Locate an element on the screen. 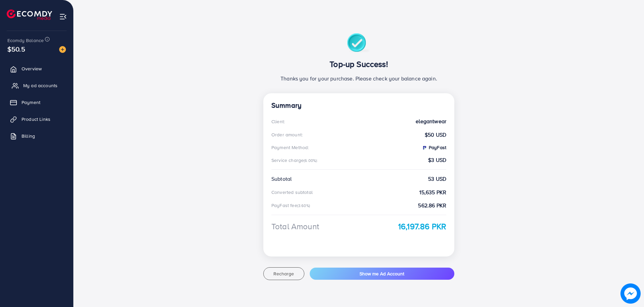 The height and width of the screenshot is (307, 644). strong: elegantwear is located at coordinates (431, 121).